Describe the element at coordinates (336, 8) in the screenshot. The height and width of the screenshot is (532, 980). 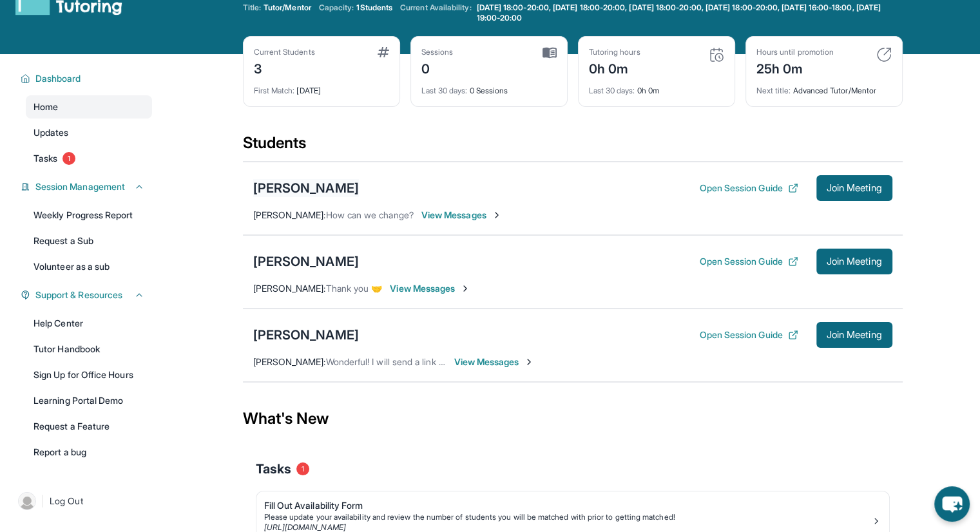
I see `span: Capacity:` at that location.